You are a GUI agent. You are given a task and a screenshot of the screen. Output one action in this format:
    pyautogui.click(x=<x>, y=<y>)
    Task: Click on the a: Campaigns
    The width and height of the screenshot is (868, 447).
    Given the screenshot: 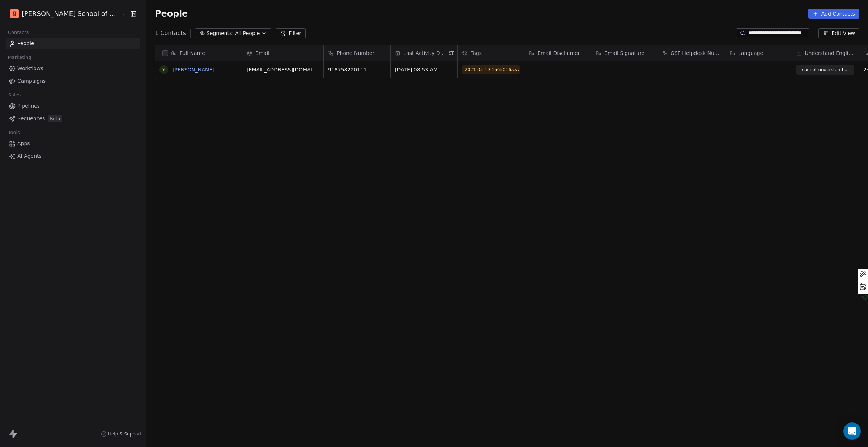 What is the action you would take?
    pyautogui.click(x=73, y=81)
    